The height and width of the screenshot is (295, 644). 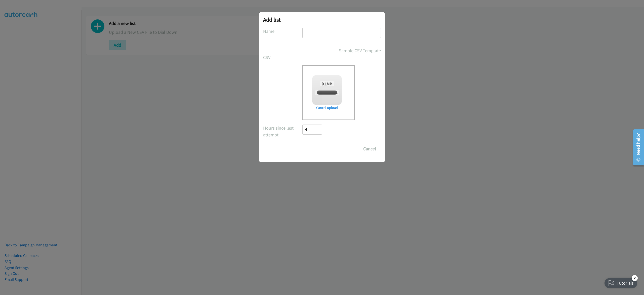 What do you see at coordinates (8, 20) in the screenshot?
I see `div: Open Resource Center` at bounding box center [8, 20].